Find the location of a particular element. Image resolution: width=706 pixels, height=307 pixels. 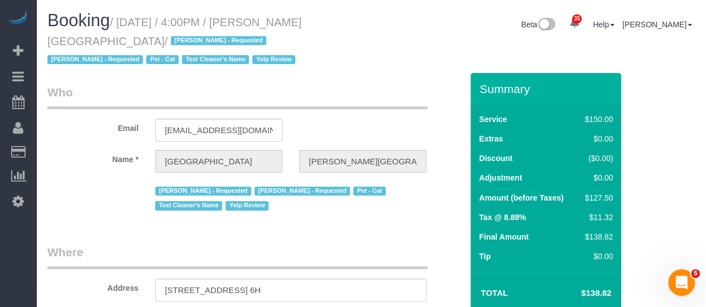

input: First Name is located at coordinates (219, 161).